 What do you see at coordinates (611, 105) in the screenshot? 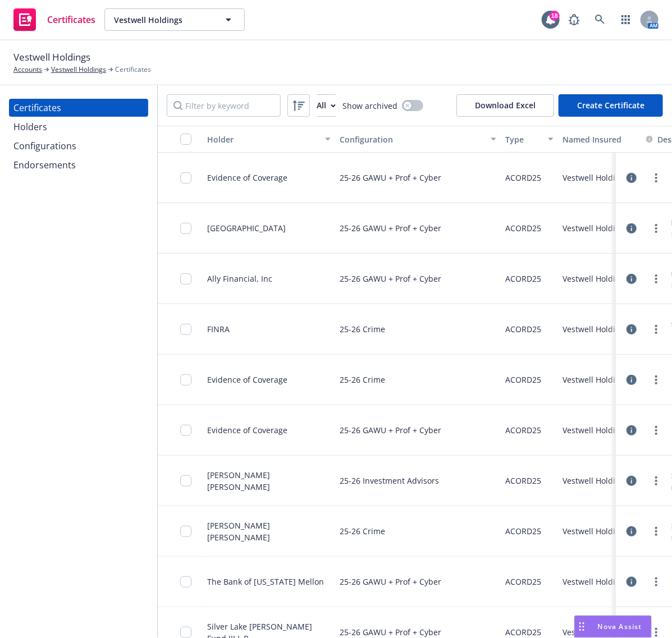
I see `button: Create Certificate` at bounding box center [611, 105].